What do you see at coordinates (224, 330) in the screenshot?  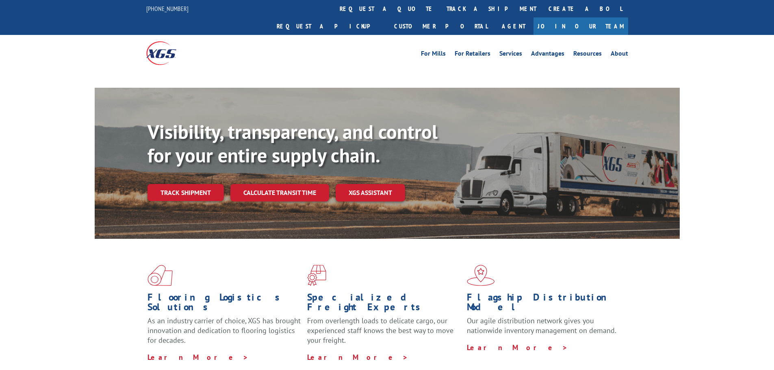 I see `span: As an industry carrier of choice, XGS has brought innovation and dedication to flooring logistics...` at bounding box center [224, 330].